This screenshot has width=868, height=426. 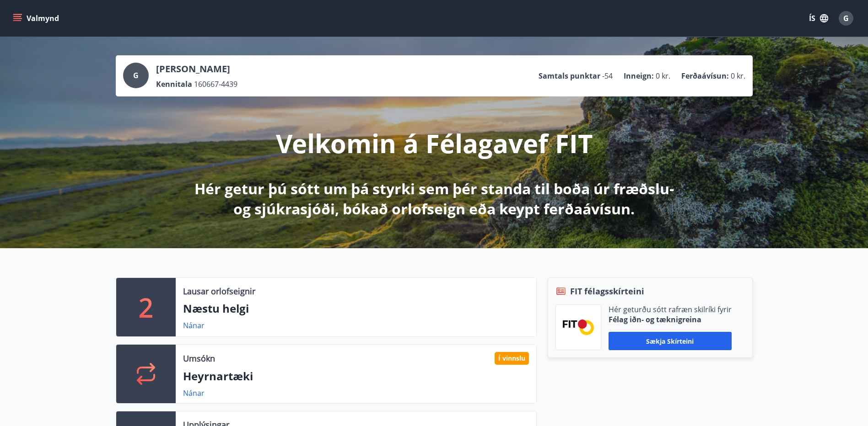 I want to click on p: 2, so click(x=146, y=307).